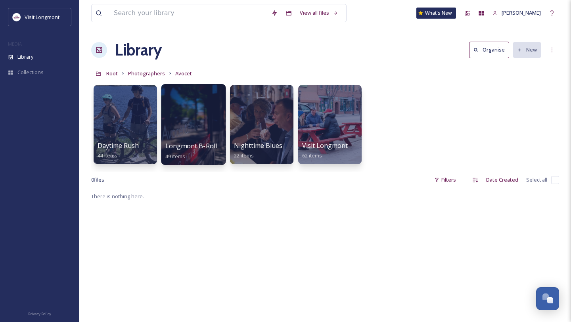  What do you see at coordinates (489, 50) in the screenshot?
I see `a: Organise` at bounding box center [489, 50].